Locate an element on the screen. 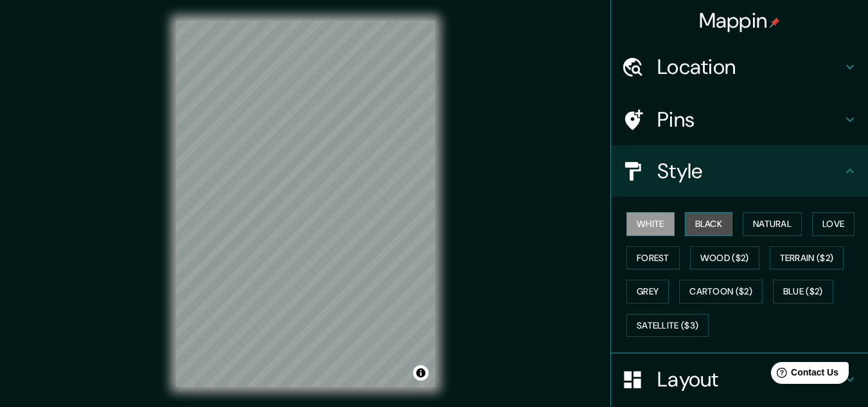 The height and width of the screenshot is (407, 868). div: Location is located at coordinates (739, 67).